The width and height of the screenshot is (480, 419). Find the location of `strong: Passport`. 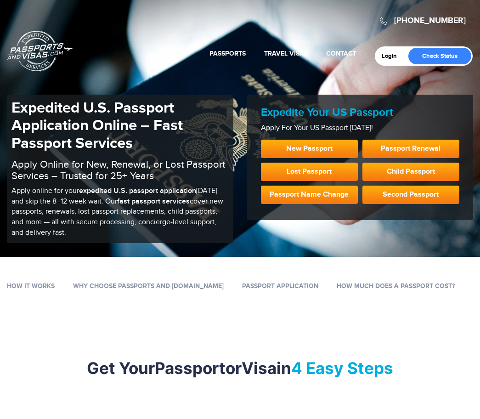

strong: Passport is located at coordinates (190, 368).